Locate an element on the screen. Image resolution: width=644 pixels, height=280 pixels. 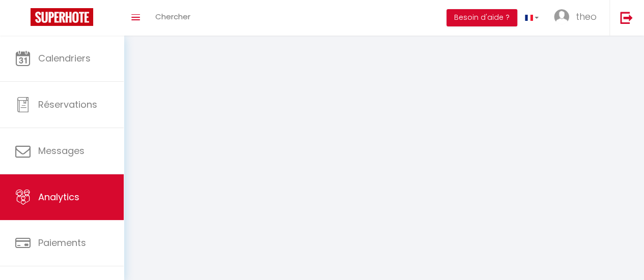
span: Chercher is located at coordinates (172, 16).